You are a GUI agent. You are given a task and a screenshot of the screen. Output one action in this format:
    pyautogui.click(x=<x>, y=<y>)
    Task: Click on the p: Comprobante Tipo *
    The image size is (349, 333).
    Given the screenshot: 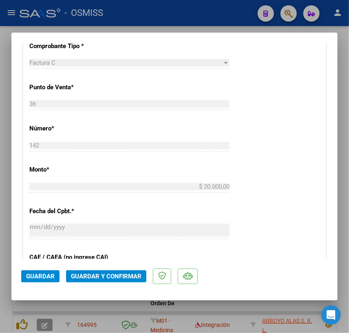 What is the action you would take?
    pyautogui.click(x=73, y=46)
    